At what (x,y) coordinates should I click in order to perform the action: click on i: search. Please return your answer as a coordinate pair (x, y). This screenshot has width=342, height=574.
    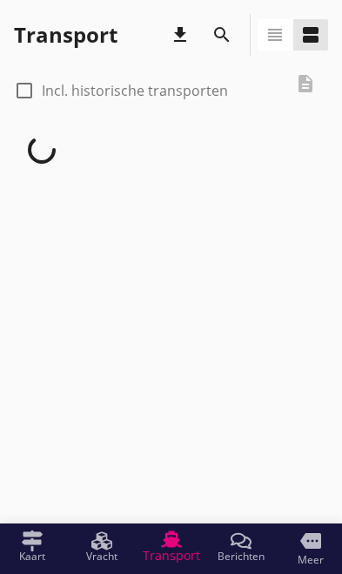
    Looking at the image, I should click on (222, 35).